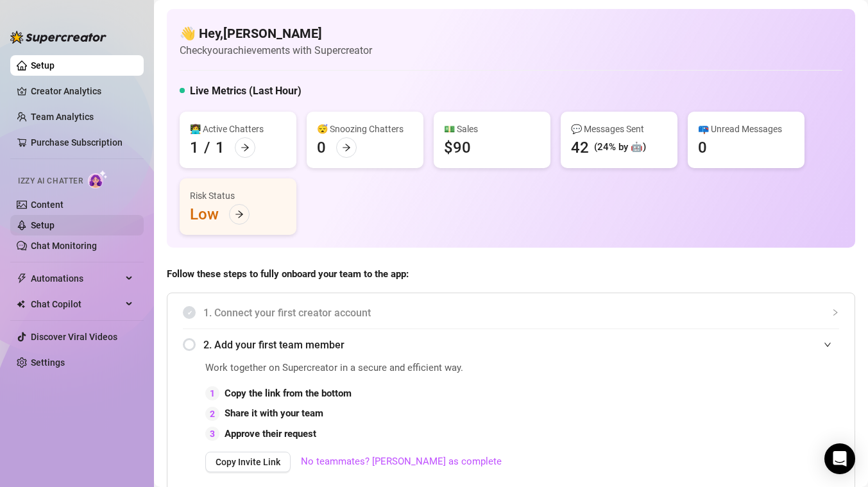 The width and height of the screenshot is (868, 487). I want to click on div: 2, so click(212, 414).